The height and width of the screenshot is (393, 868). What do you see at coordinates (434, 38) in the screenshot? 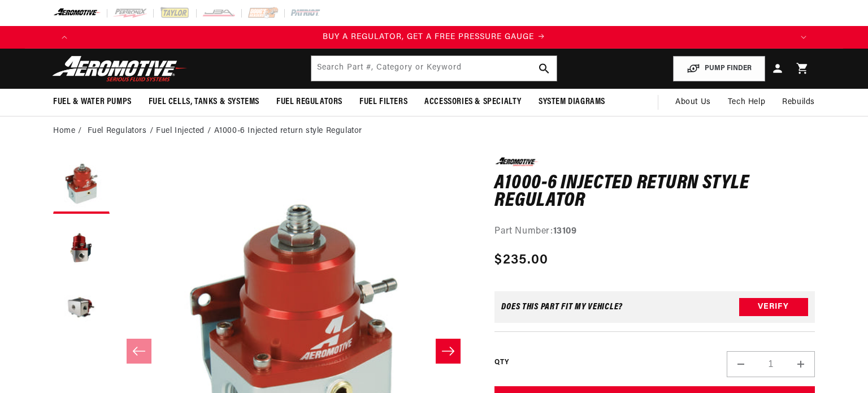
I see `a: BUY A REGULATOR, GET A FREE PRESSURE GAUGE` at bounding box center [434, 38].